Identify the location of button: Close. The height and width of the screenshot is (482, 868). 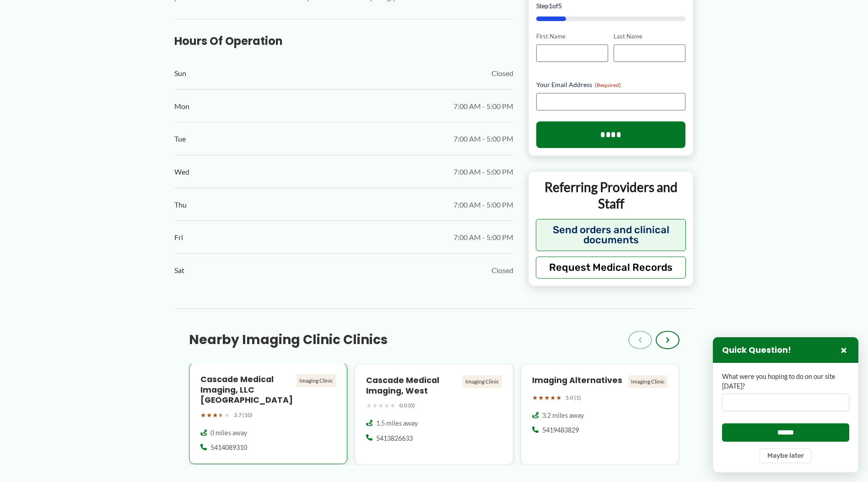
(844, 350).